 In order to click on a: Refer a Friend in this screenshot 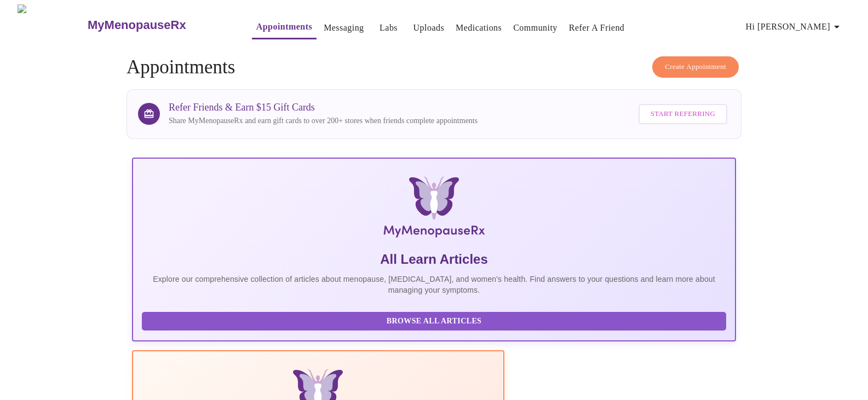, I will do `click(597, 28)`.